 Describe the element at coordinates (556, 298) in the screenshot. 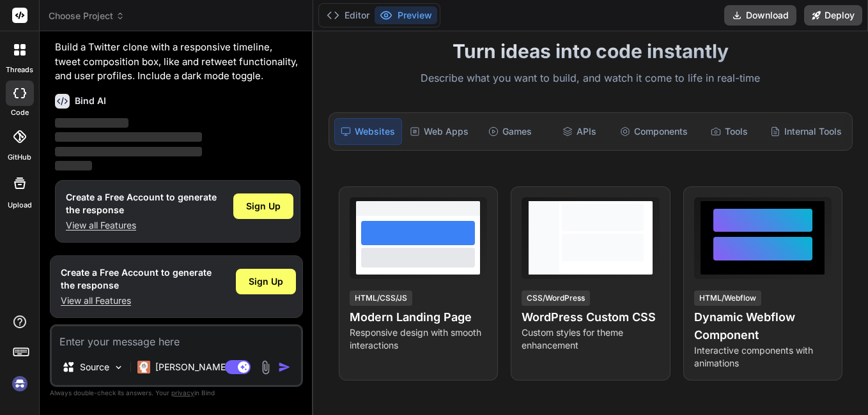

I see `div: CSS/WordPress` at that location.